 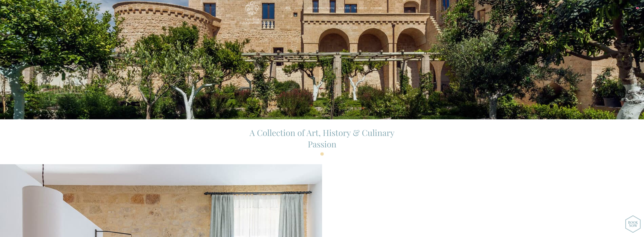 What do you see at coordinates (322, 138) in the screenshot?
I see `span: A Collection of Art, History & Culinary Passion` at bounding box center [322, 138].